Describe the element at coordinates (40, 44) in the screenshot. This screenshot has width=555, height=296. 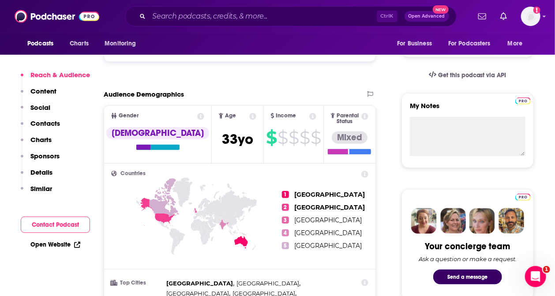
I see `span: Podcasts` at that location.